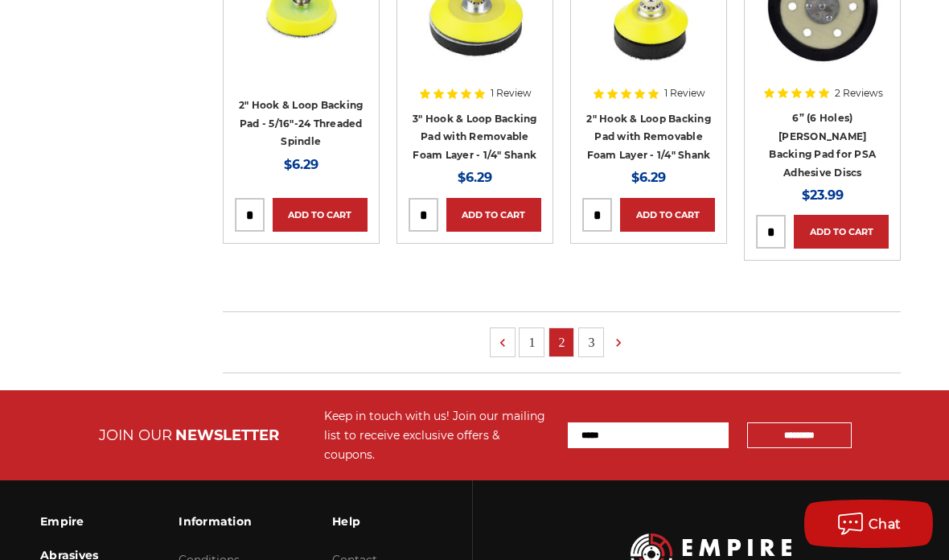 The height and width of the screenshot is (560, 949). What do you see at coordinates (561, 342) in the screenshot?
I see `a: 2` at bounding box center [561, 342].